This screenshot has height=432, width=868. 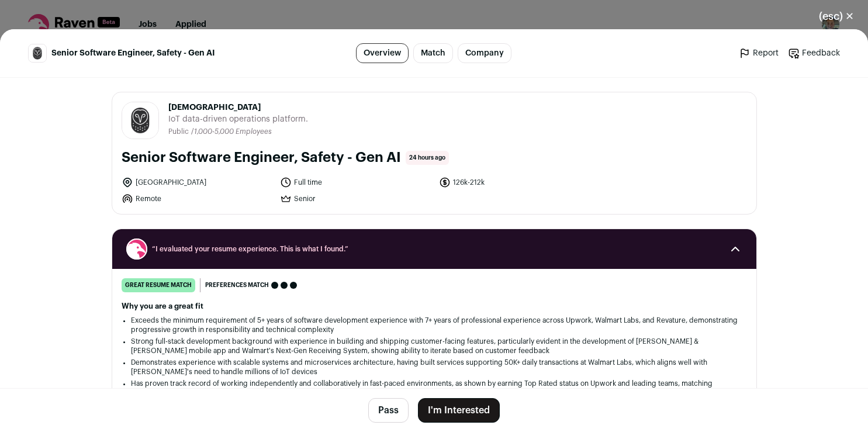 What do you see at coordinates (356, 182) in the screenshot?
I see `li: Full time` at bounding box center [356, 182].